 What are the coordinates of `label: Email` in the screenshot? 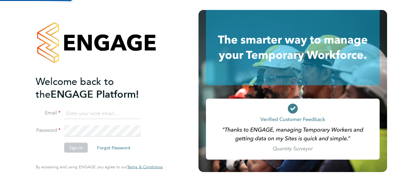 It's located at (48, 113).